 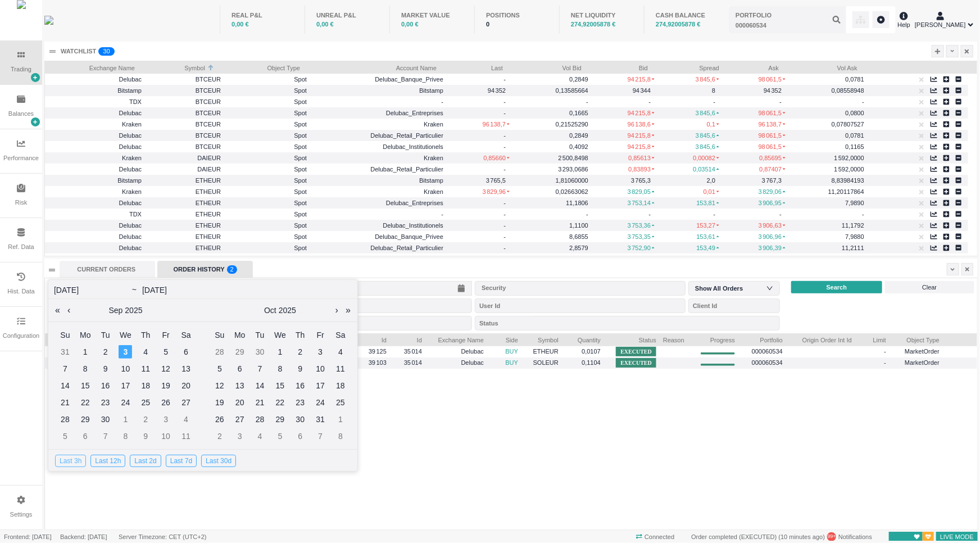 I want to click on td: October 23, 2025, so click(x=300, y=402).